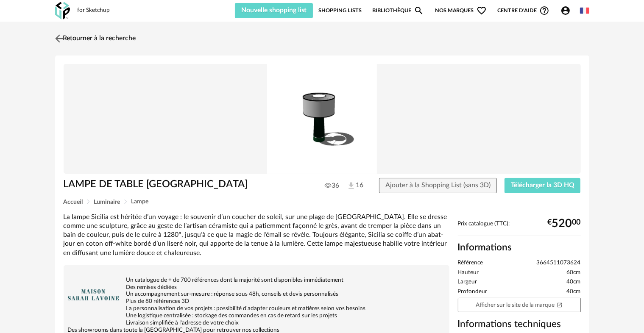 The height and width of the screenshot is (333, 644). What do you see at coordinates (519, 305) in the screenshot?
I see `a: Afficher sur le site de la marqueOpen In New icon` at bounding box center [519, 305].